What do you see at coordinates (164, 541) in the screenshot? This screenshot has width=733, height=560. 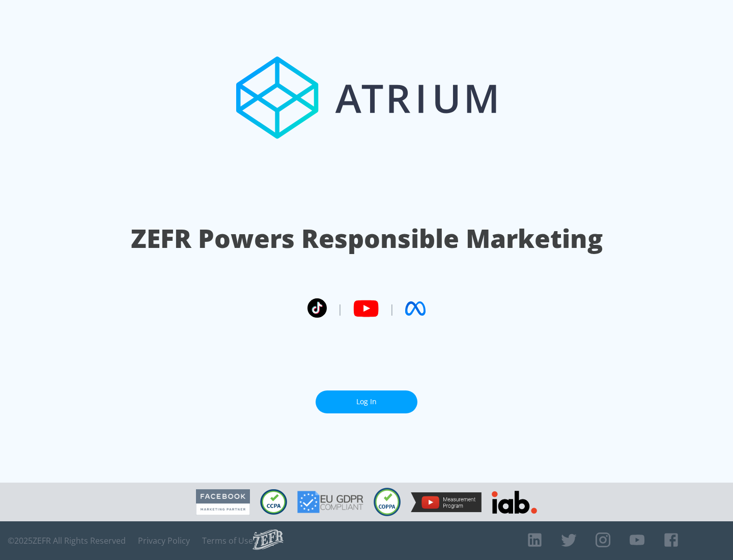 I see `a: Privacy Policy` at bounding box center [164, 541].